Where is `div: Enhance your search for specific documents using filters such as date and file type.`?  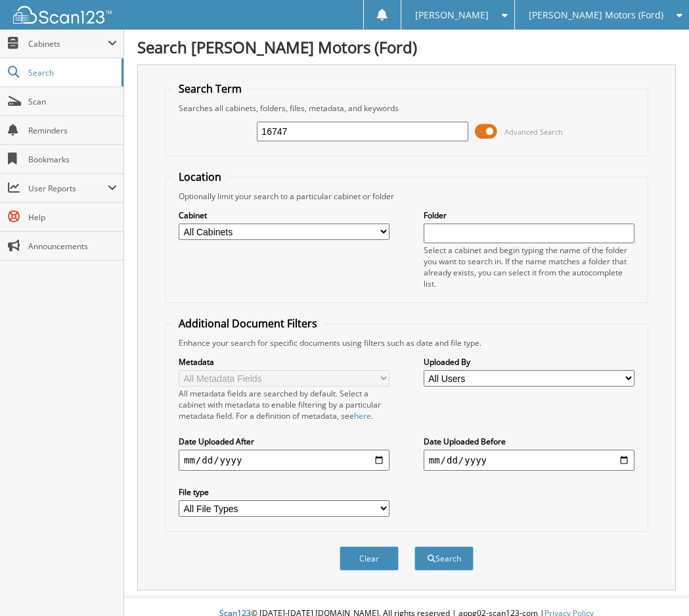 div: Enhance your search for specific documents using filters such as date and file type. is located at coordinates (407, 342).